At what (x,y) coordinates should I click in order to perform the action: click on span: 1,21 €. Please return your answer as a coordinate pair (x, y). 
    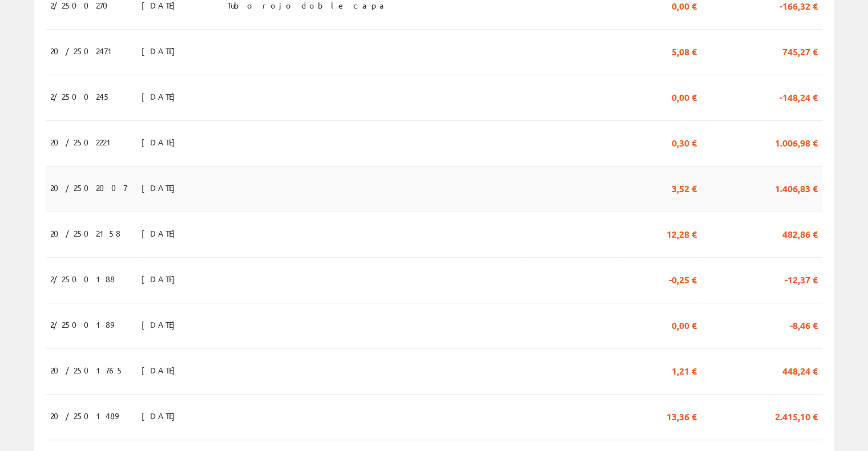
    Looking at the image, I should click on (684, 370).